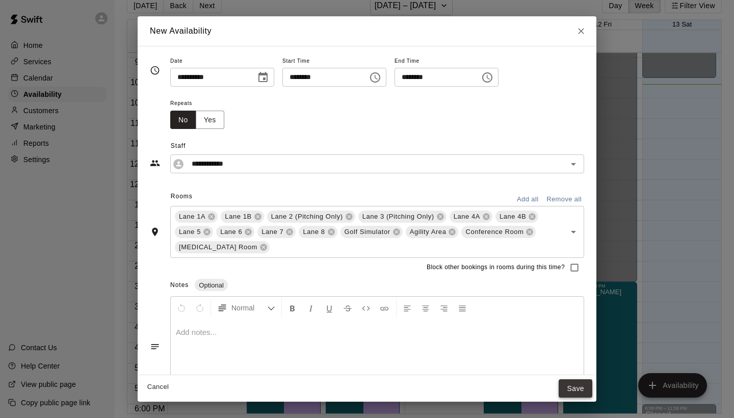 The image size is (734, 418). Describe the element at coordinates (180, 31) in the screenshot. I see `h6: New Availability` at that location.